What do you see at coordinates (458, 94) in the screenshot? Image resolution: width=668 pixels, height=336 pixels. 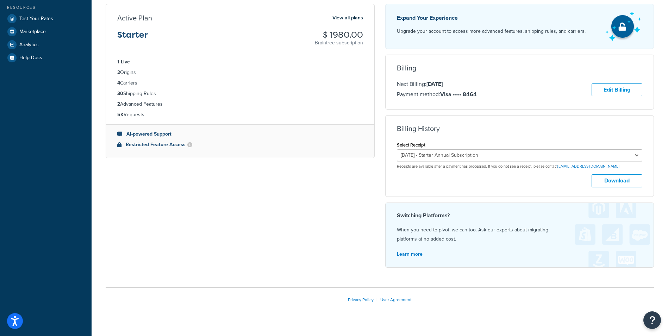 I see `strong: Visa •••• 8464` at bounding box center [458, 94].